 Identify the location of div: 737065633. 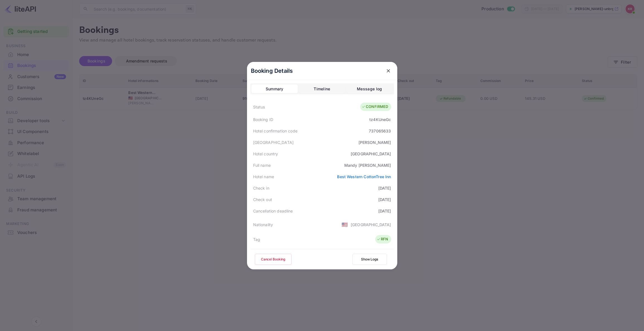
(380, 131).